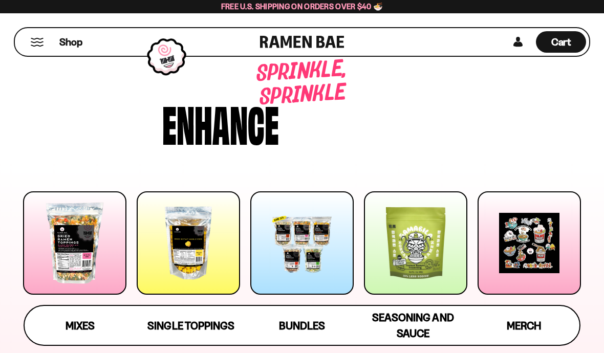 The image size is (604, 353). I want to click on span: Shop, so click(71, 42).